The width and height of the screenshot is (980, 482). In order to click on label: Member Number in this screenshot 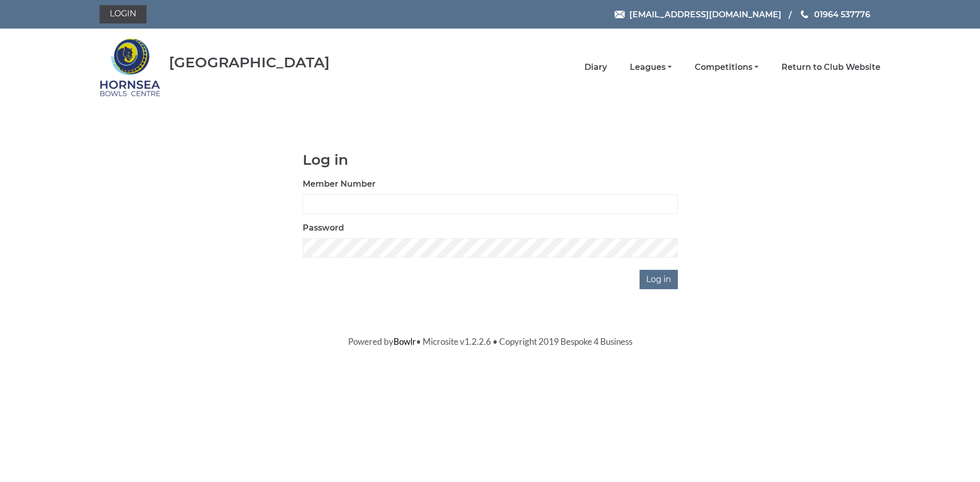, I will do `click(339, 184)`.